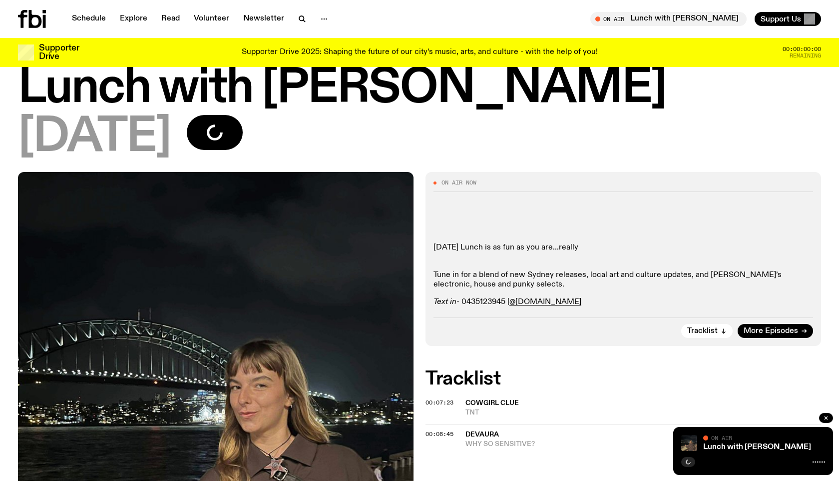  What do you see at coordinates (775, 331) in the screenshot?
I see `a: More Episodes` at bounding box center [775, 331].